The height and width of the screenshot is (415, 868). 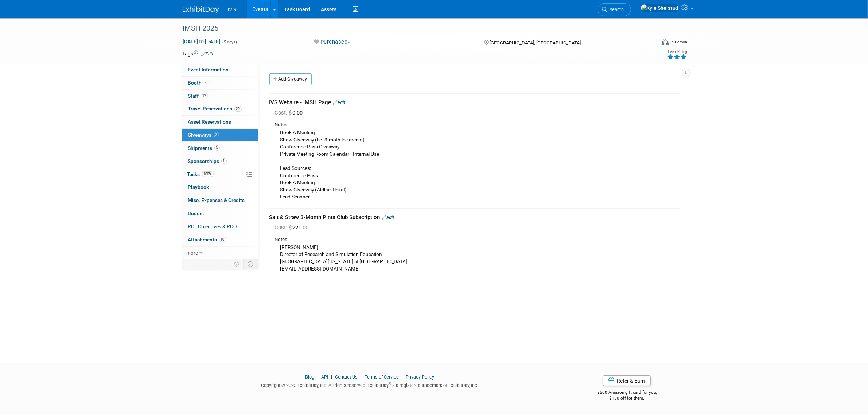 What do you see at coordinates (204, 148) in the screenshot?
I see `span: Shipments` at bounding box center [204, 148].